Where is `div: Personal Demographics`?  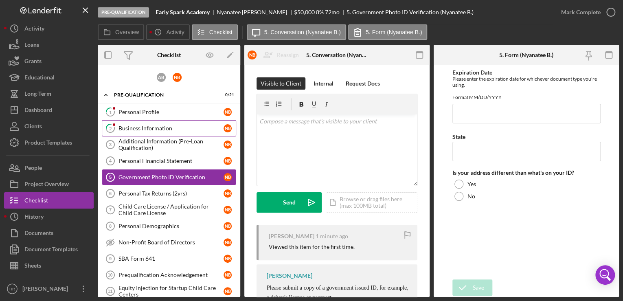 div: Personal Demographics is located at coordinates (171, 226).